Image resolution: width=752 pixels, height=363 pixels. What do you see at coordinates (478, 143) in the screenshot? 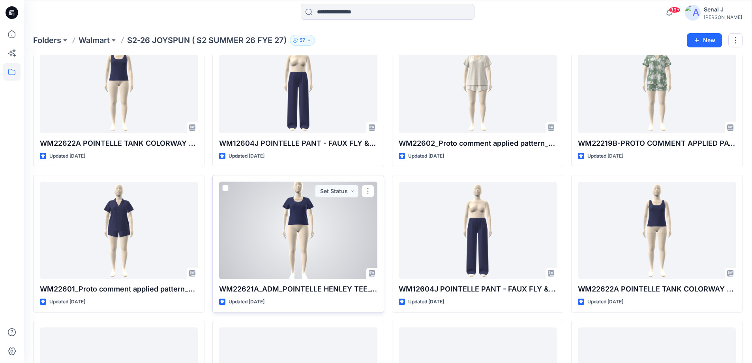
I see `p: WM22602_Proto comment applied pattern_REV3` at bounding box center [478, 143].